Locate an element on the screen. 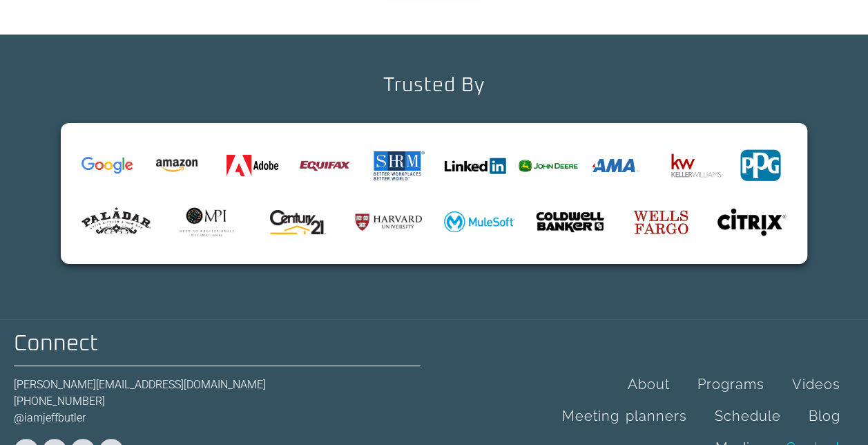 The height and width of the screenshot is (445, 868). a: Meeting planners is located at coordinates (624, 416).